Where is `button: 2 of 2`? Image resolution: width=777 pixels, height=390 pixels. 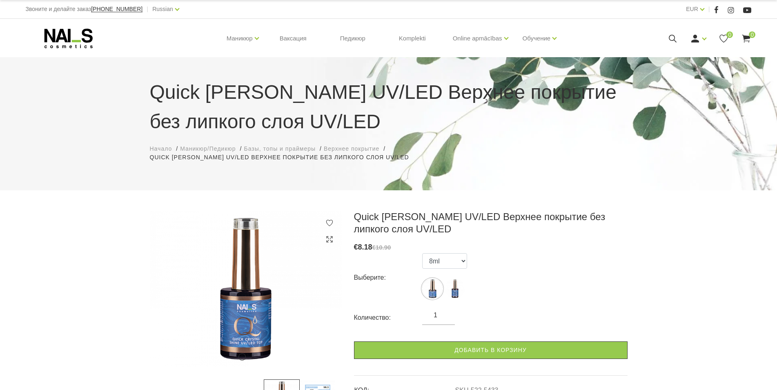 button: 2 of 2 is located at coordinates (252, 357).